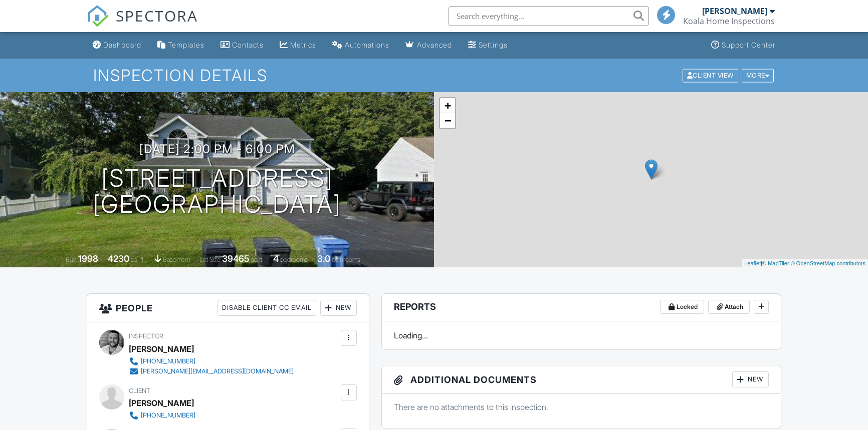 Image resolution: width=868 pixels, height=430 pixels. What do you see at coordinates (248, 44) in the screenshot?
I see `div: Contacts` at bounding box center [248, 44].